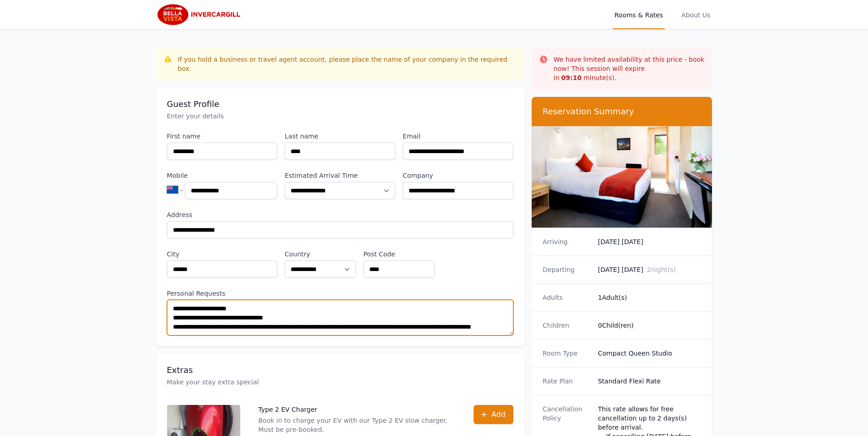 The height and width of the screenshot is (436, 868). Describe the element at coordinates (340, 104) in the screenshot. I see `h3: Guest Profile` at that location.